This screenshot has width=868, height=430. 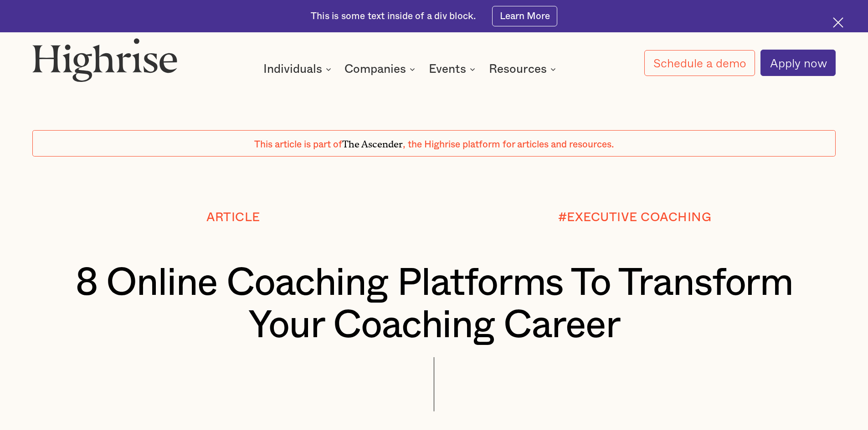 I want to click on span: , the Highrise platform for articles and resources., so click(x=508, y=145).